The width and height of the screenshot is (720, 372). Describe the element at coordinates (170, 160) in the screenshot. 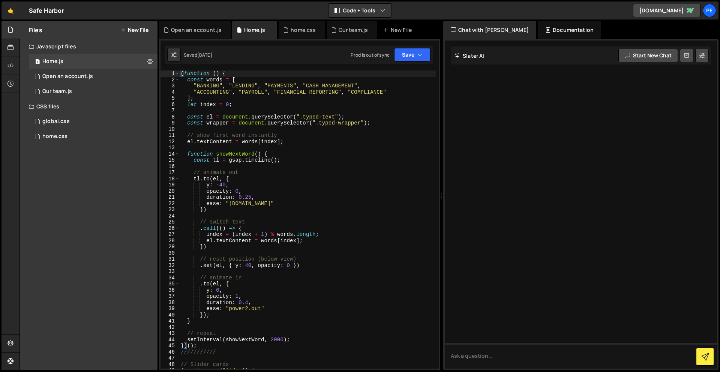

I see `div: 15` at that location.